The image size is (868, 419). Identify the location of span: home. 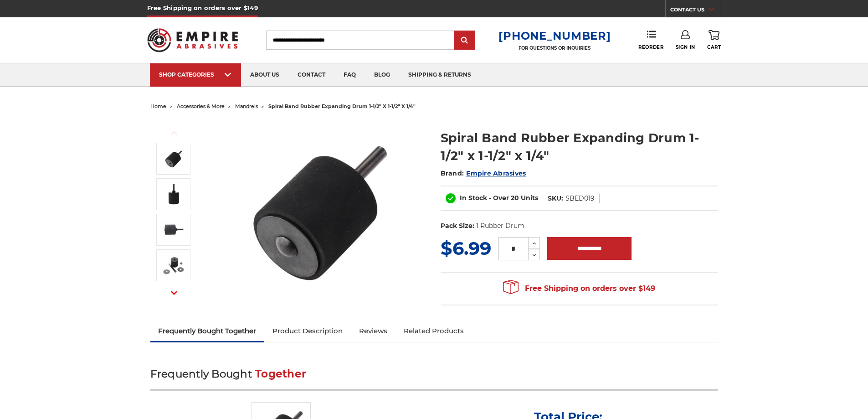
(158, 106).